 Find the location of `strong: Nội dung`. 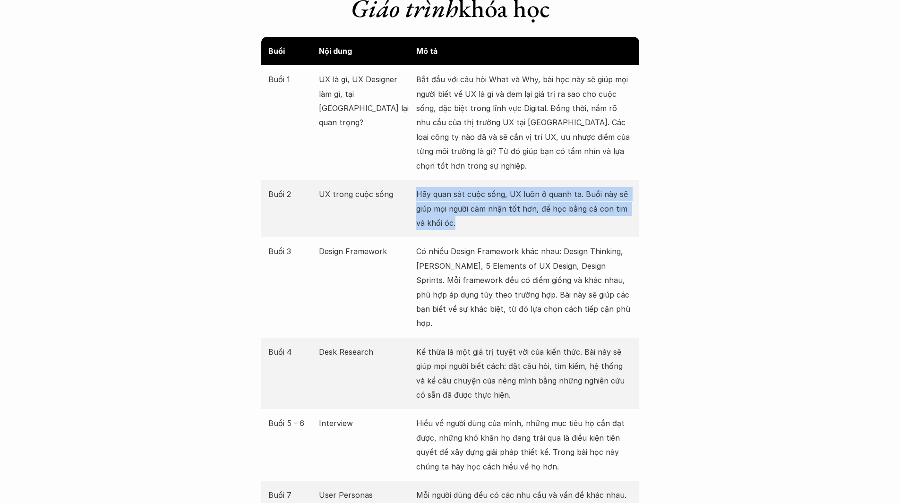

strong: Nội dung is located at coordinates (335, 51).